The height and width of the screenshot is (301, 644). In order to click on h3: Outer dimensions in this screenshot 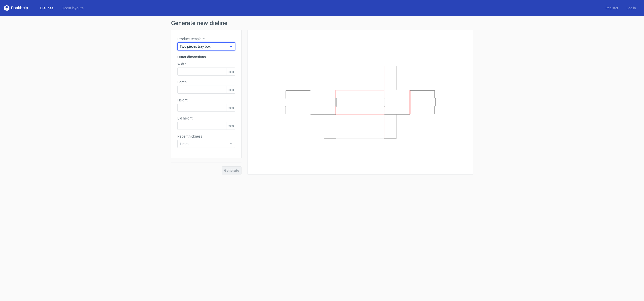, I will do `click(206, 57)`.